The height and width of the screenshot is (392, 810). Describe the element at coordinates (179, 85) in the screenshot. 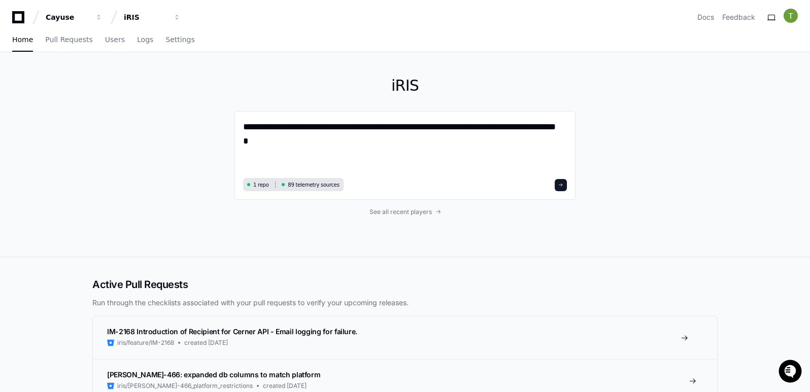

I see `button: Start new chat` at that location.